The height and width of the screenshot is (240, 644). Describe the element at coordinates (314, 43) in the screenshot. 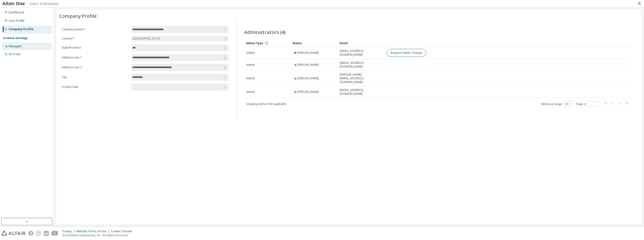

I see `div: Name` at that location.